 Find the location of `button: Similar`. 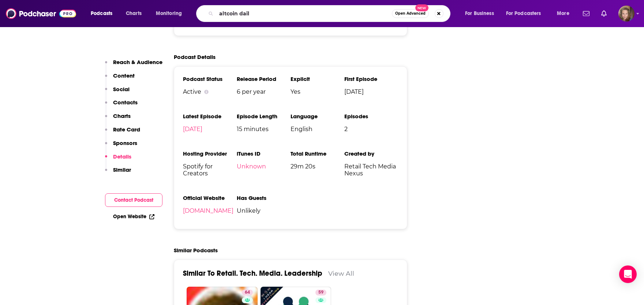

button: Similar is located at coordinates (118, 173).